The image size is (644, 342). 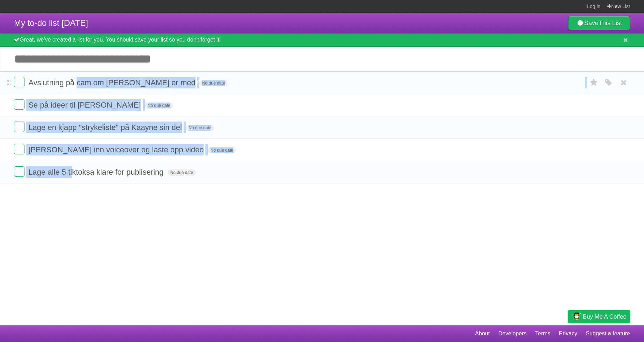 What do you see at coordinates (576, 316) in the screenshot?
I see `img: Buy me a coffee` at bounding box center [576, 316].